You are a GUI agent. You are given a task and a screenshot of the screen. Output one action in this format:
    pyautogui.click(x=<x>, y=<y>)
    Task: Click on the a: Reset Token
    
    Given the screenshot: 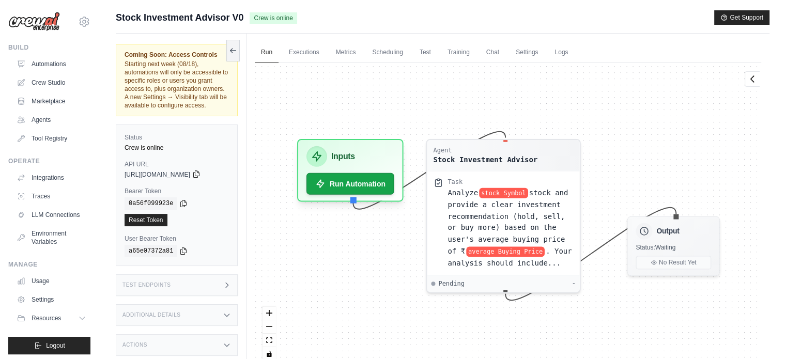 What is the action you would take?
    pyautogui.click(x=146, y=220)
    